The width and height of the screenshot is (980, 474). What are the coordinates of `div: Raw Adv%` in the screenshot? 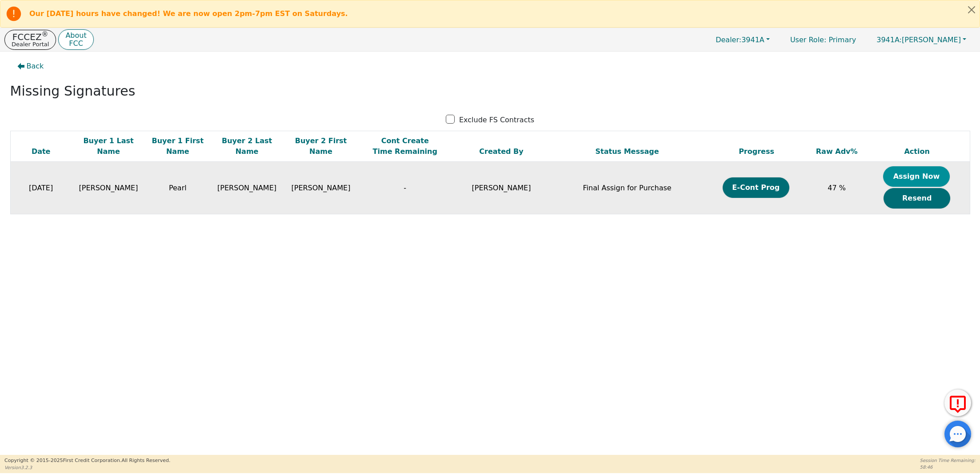 It's located at (837, 152).